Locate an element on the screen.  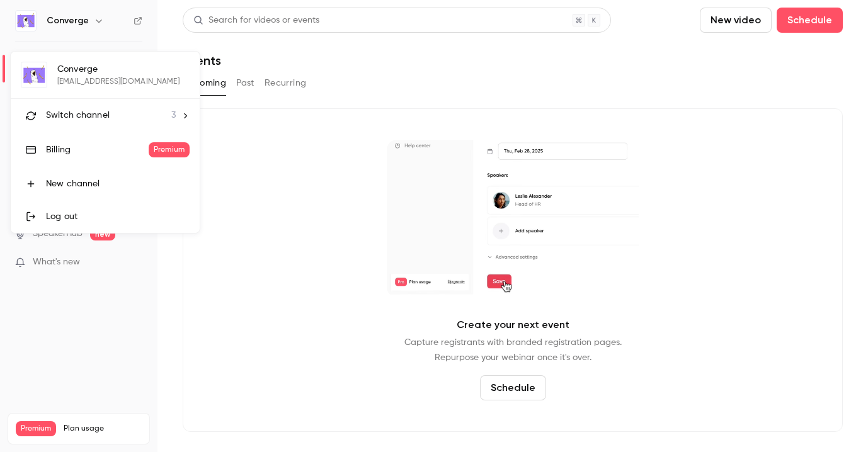
span: Premium is located at coordinates (169, 150).